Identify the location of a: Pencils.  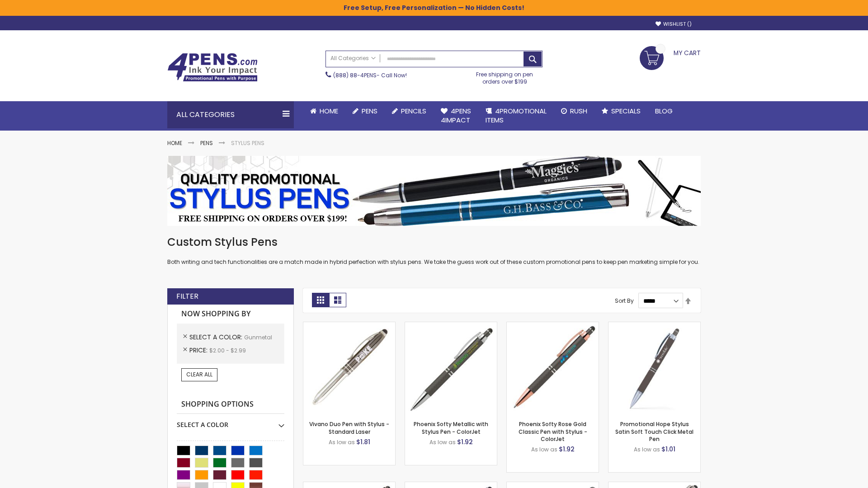
(409, 111).